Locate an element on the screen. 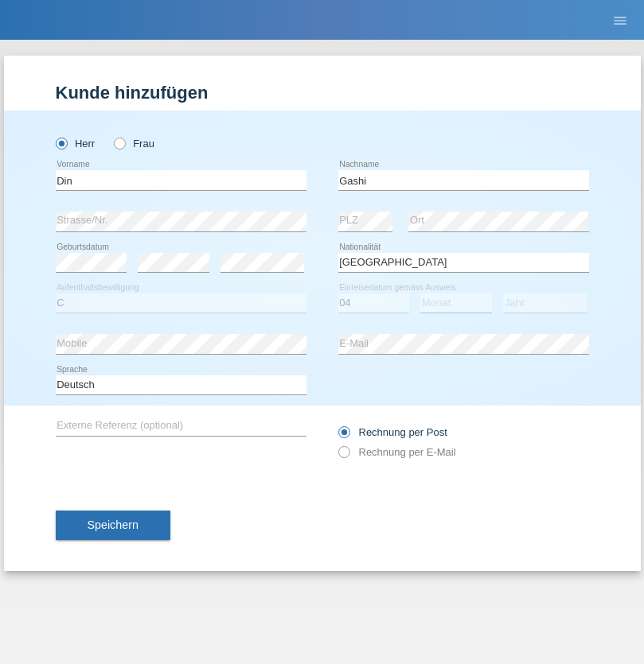 This screenshot has height=664, width=644. span: Speichern is located at coordinates (113, 525).